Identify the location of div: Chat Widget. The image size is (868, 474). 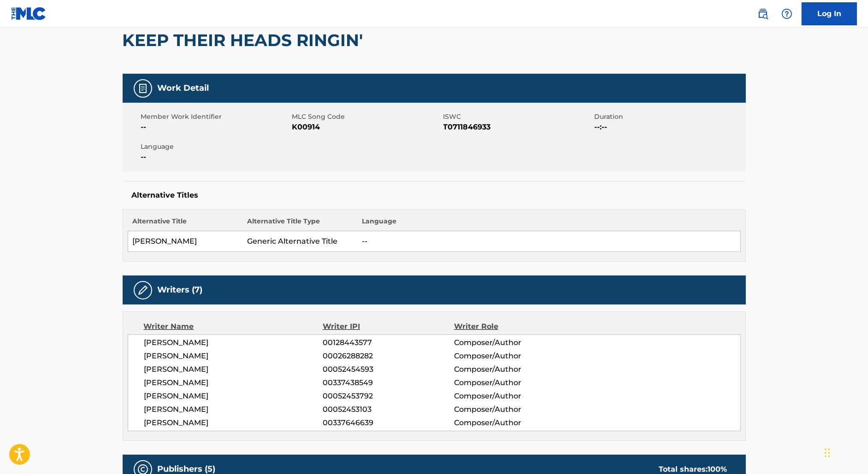
(845, 452).